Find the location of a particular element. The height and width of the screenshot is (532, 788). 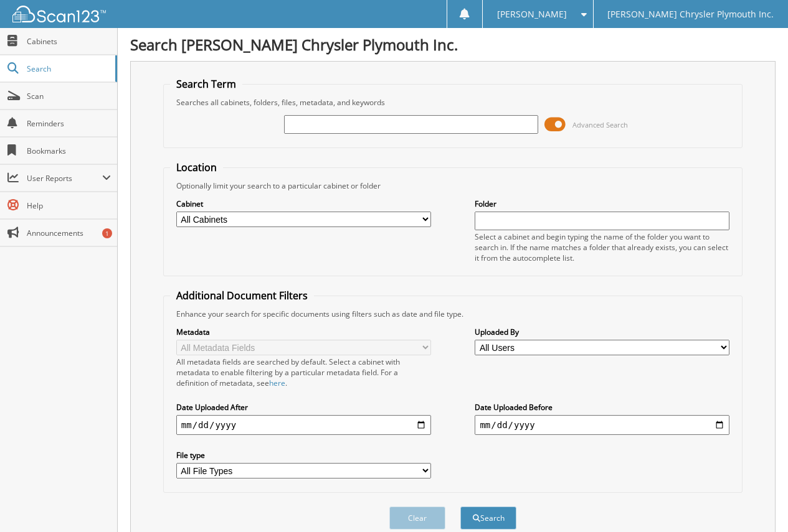

input: end is located at coordinates (602, 425).